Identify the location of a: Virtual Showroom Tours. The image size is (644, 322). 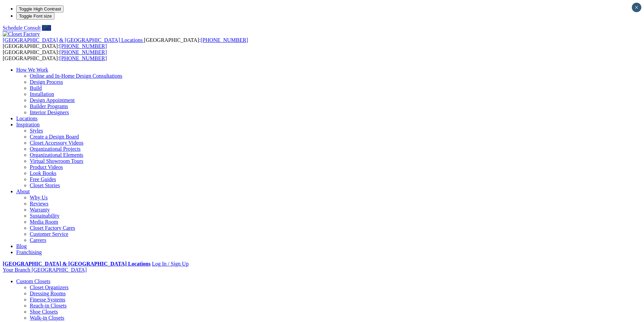
(57, 161).